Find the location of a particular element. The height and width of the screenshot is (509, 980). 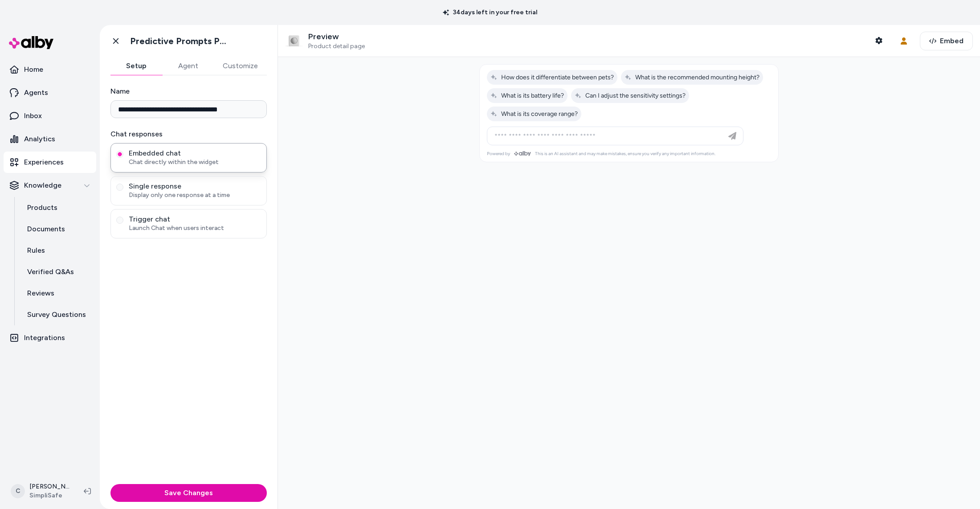

button: Trigger chatLaunch Chat when users interact is located at coordinates (120, 220).